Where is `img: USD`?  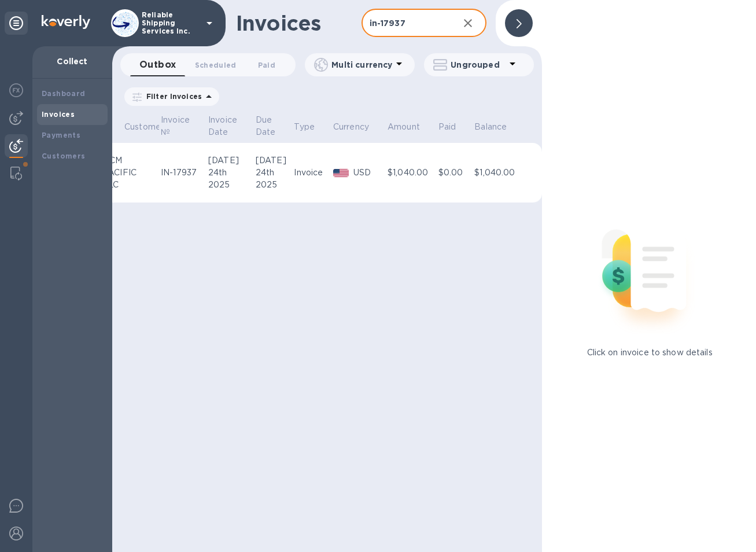 img: USD is located at coordinates (340, 173).